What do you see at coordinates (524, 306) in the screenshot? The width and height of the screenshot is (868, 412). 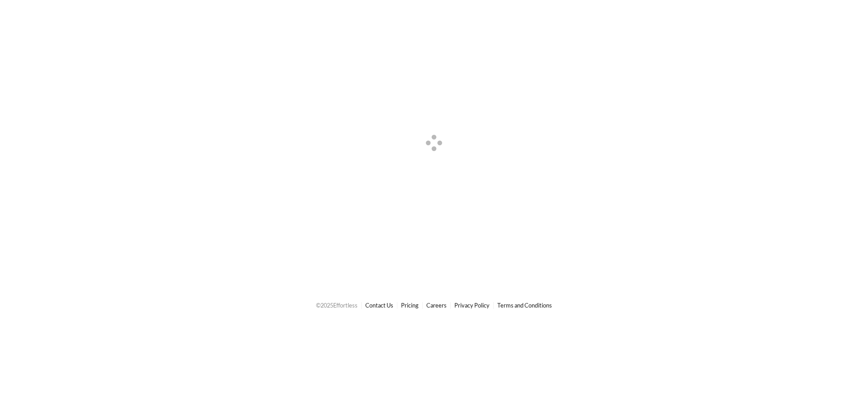 I see `a: Terms and Conditions` at bounding box center [524, 306].